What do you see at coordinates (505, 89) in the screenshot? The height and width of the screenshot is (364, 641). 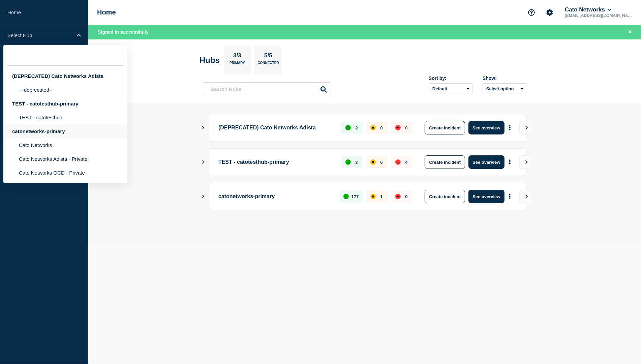 I see `button: Select option` at bounding box center [505, 89].